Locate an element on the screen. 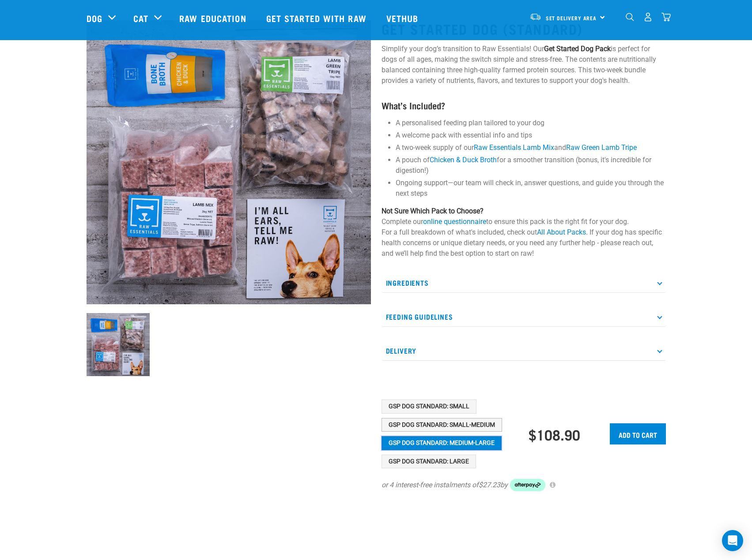 Image resolution: width=752 pixels, height=560 pixels. img: home-icon-1@2x.png is located at coordinates (630, 17).